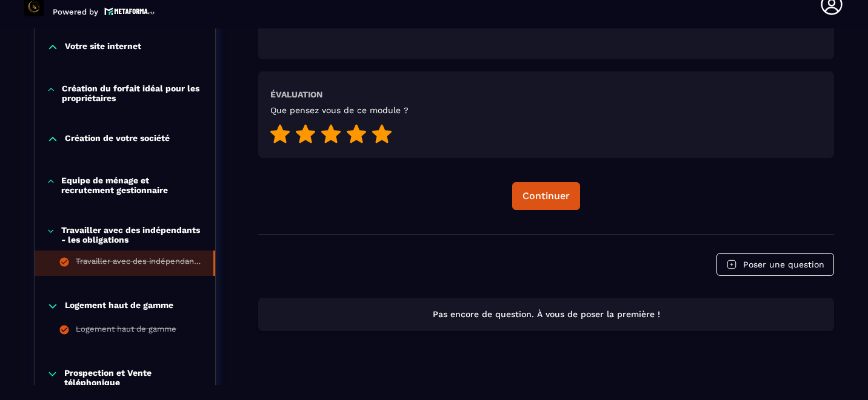  I want to click on button: Poser une question, so click(775, 265).